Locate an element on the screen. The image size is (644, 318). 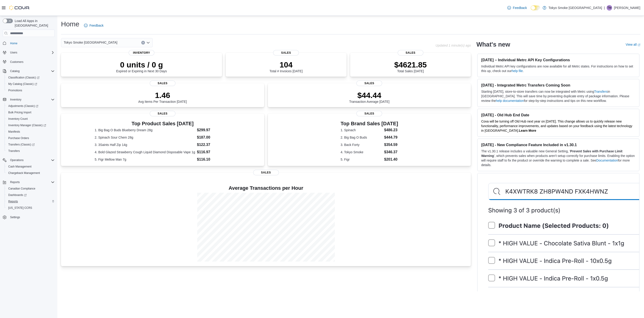
button: Promotions is located at coordinates (30, 90).